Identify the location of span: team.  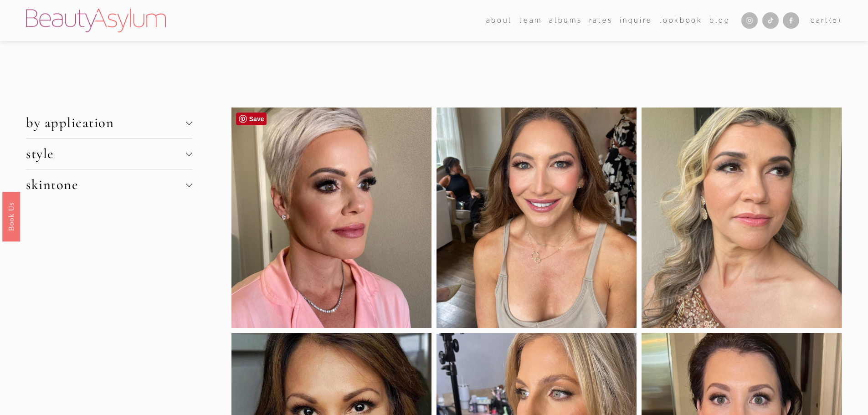
(531, 20).